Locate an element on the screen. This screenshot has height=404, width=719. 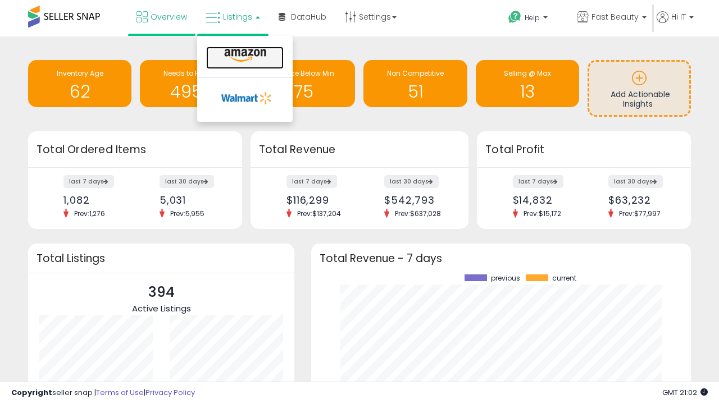
a: Add Actionable Insights is located at coordinates (639, 88).